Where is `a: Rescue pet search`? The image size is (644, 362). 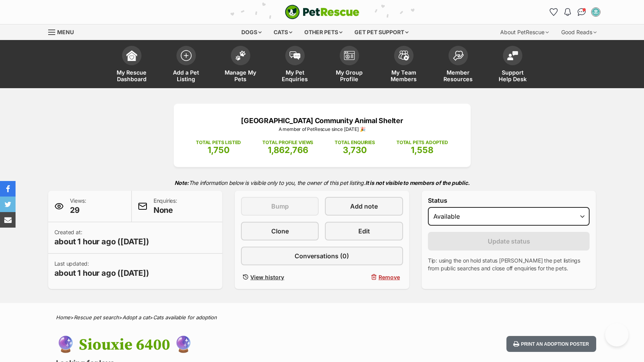 a: Rescue pet search is located at coordinates (96, 317).